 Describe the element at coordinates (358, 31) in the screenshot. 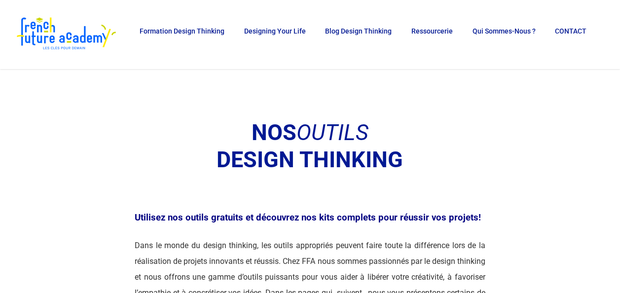

I see `span: Blog Design Thinking` at that location.